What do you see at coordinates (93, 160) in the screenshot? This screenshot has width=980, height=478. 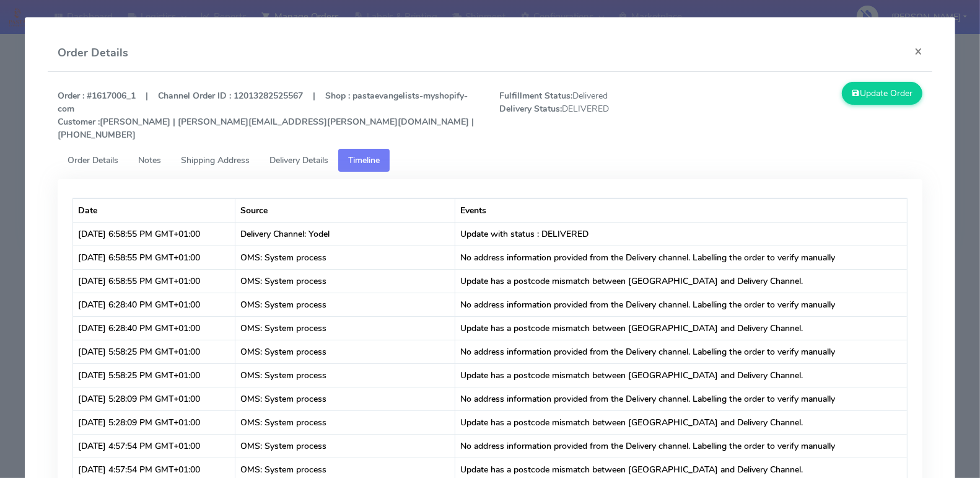 I see `span: Order Details` at bounding box center [93, 160].